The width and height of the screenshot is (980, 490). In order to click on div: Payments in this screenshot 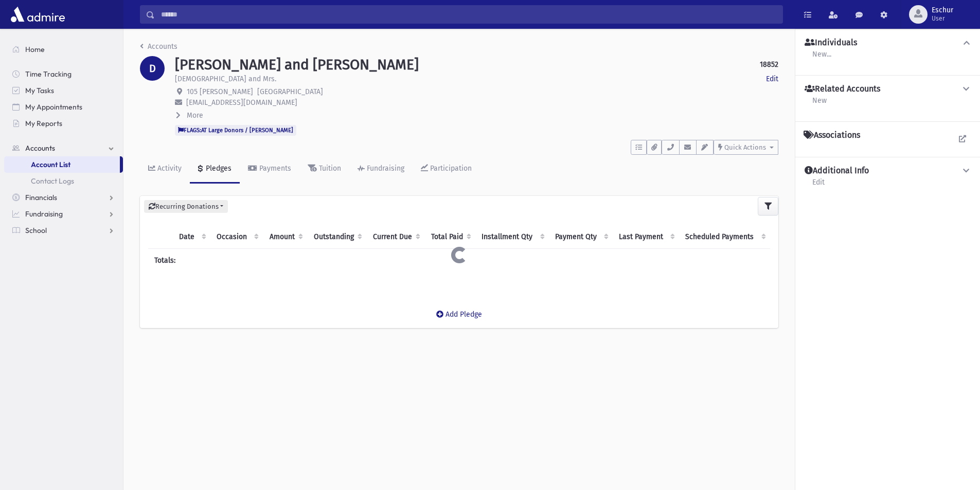, I will do `click(274, 168)`.